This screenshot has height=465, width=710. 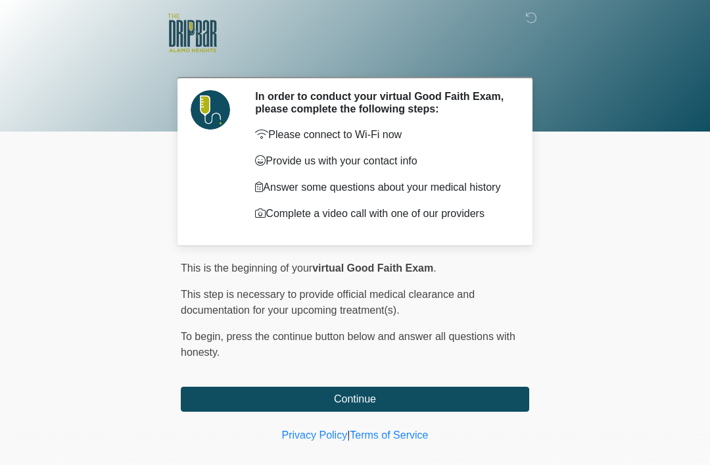 I want to click on img: Agent Avatar, so click(x=210, y=110).